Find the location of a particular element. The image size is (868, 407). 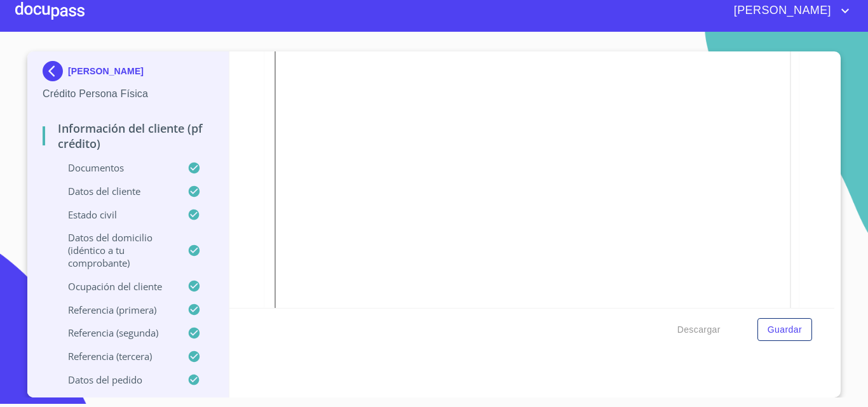

img: Docupass spot blue is located at coordinates (56, 71).